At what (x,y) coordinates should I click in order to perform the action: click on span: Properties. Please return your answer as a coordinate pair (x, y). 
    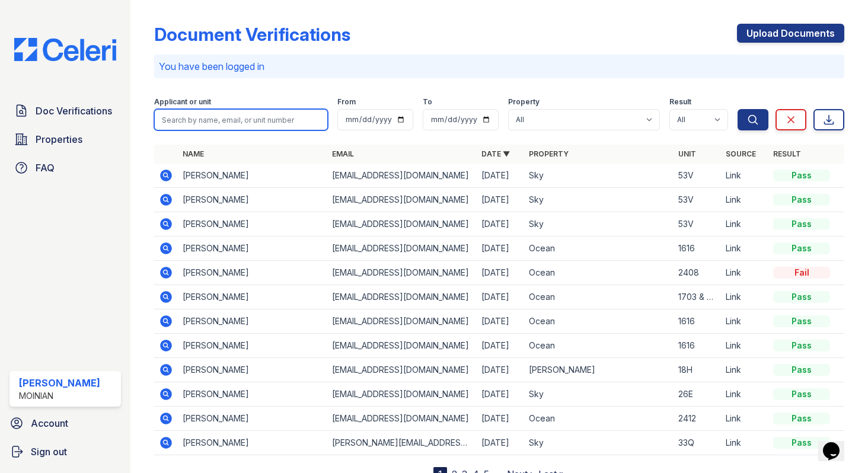
    Looking at the image, I should click on (58, 139).